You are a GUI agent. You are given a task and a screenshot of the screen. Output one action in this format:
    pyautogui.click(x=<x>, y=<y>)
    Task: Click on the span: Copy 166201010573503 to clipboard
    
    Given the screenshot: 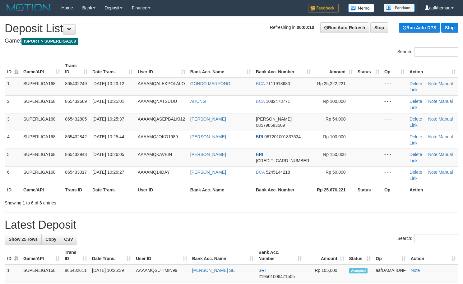 What is the action you would take?
    pyautogui.click(x=284, y=161)
    